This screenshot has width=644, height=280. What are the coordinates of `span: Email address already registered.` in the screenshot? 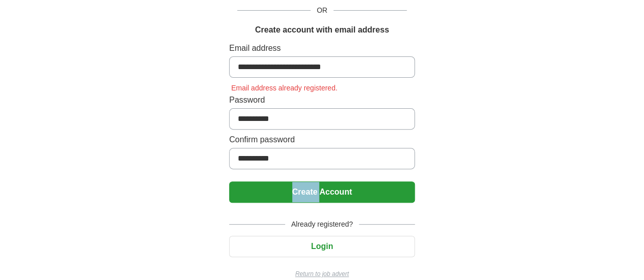 It's located at (284, 88).